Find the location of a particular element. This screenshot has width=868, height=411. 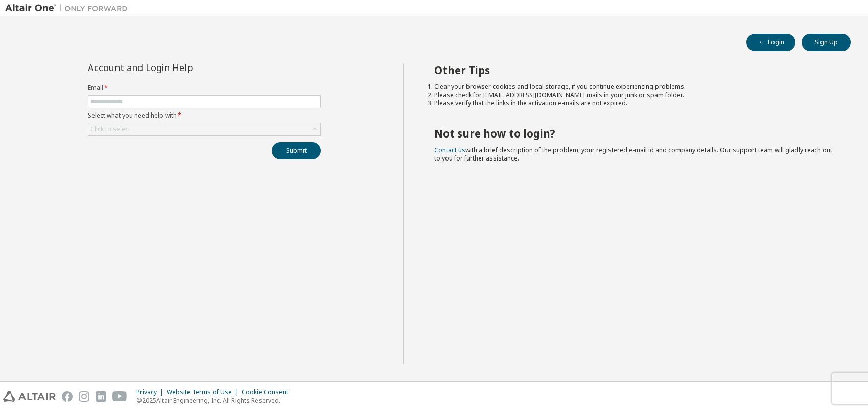

div: Account and Login Help is located at coordinates (181, 68).